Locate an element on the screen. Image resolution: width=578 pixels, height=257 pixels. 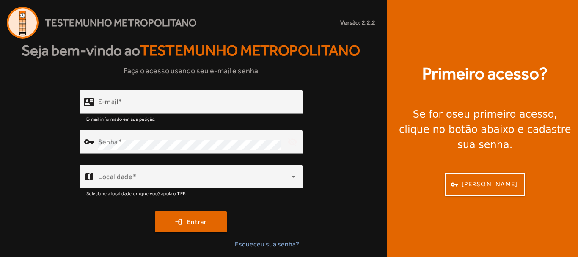
mat-label: Localidade is located at coordinates (115, 176).